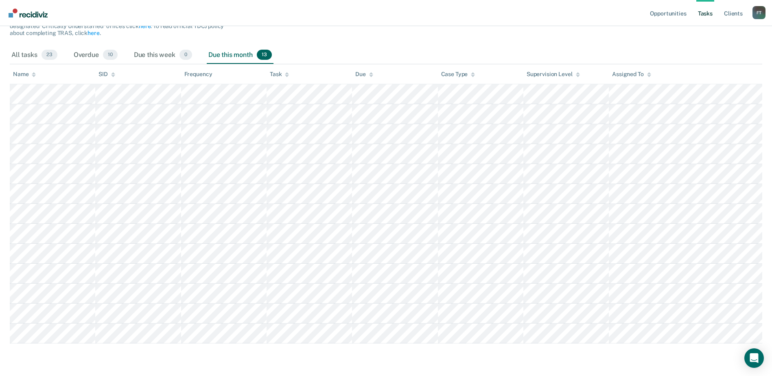  I want to click on span: 23, so click(49, 55).